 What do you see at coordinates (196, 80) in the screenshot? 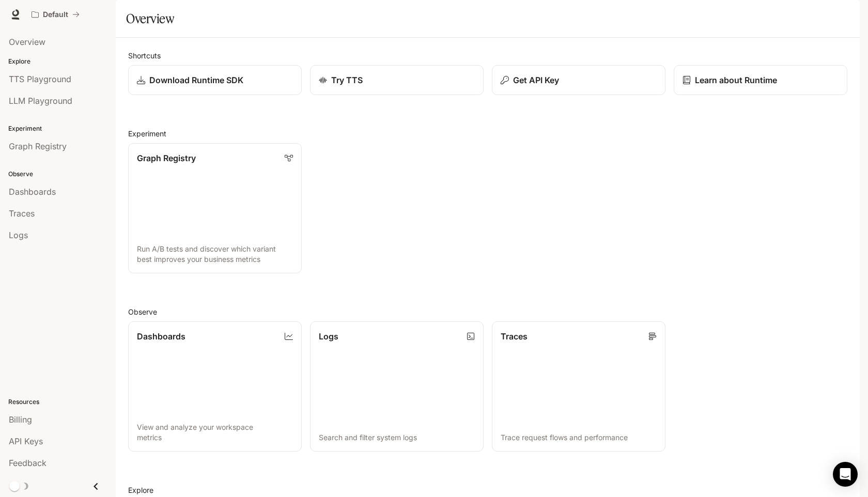
I see `p: Download Runtime SDK` at bounding box center [196, 80].